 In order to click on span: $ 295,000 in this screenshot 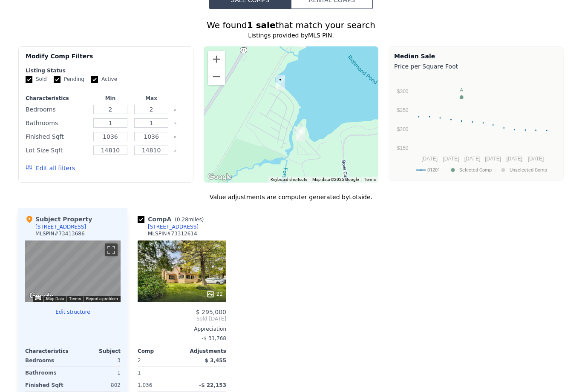, I will do `click(211, 312)`.